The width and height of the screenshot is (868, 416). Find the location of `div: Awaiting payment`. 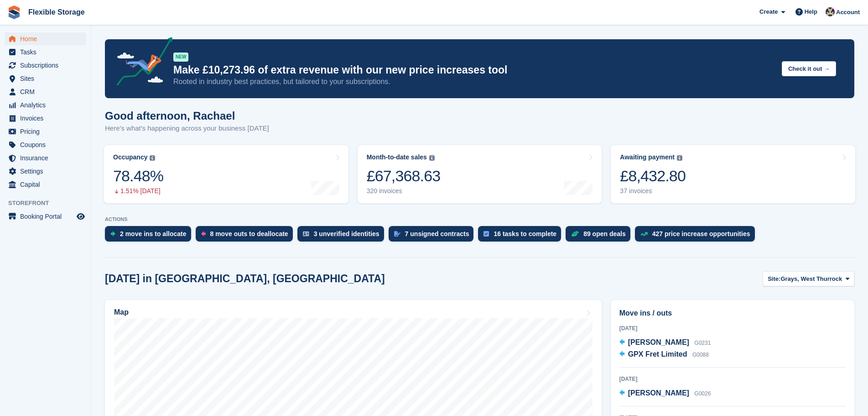

div: Awaiting payment is located at coordinates (647, 157).